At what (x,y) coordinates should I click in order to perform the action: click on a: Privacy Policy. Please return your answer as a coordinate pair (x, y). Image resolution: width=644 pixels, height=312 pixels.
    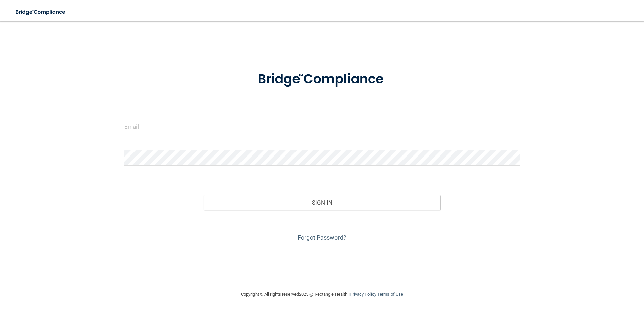
    Looking at the image, I should click on (362, 294).